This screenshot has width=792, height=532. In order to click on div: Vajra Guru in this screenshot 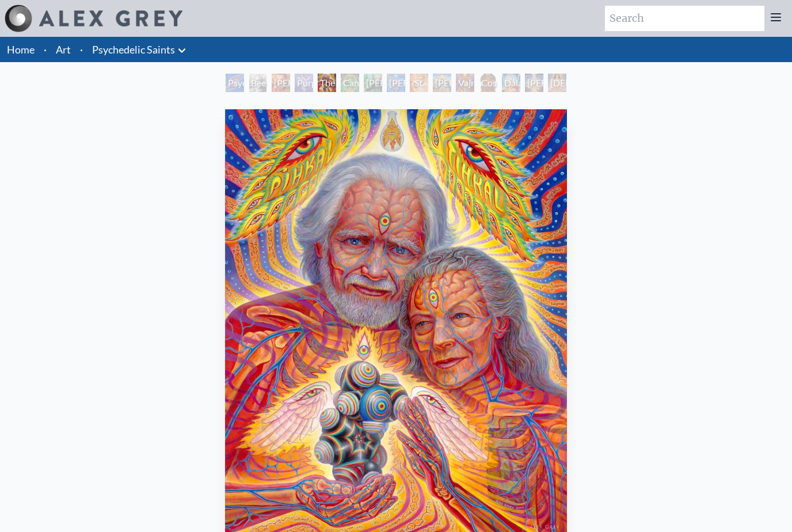, I will do `click(465, 83)`.